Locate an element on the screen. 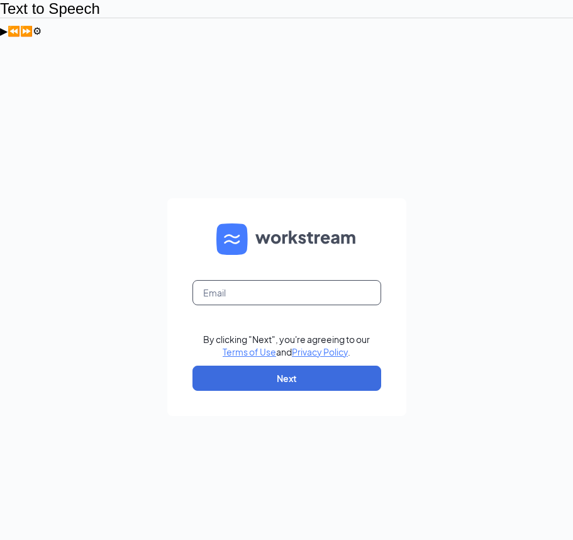 The height and width of the screenshot is (540, 573). a: Terms of Use is located at coordinates (249, 352).